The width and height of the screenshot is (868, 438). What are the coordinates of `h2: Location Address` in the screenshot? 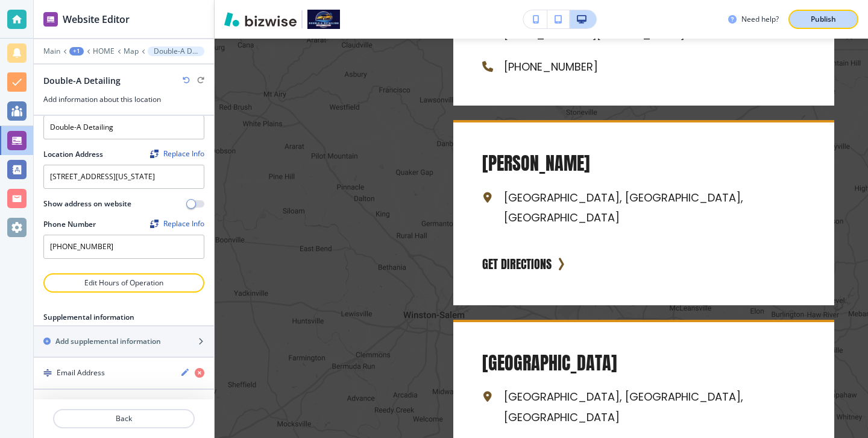 It's located at (73, 155).